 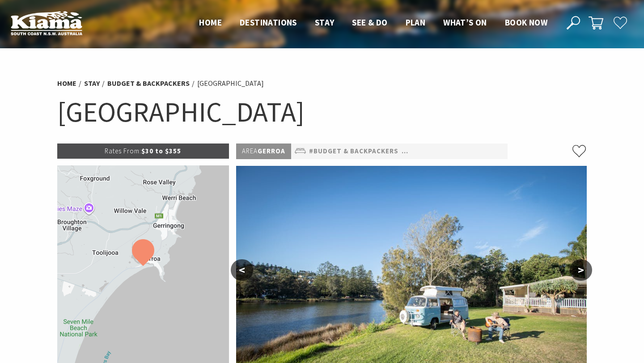 What do you see at coordinates (123, 151) in the screenshot?
I see `span: Rates From:` at bounding box center [123, 151].